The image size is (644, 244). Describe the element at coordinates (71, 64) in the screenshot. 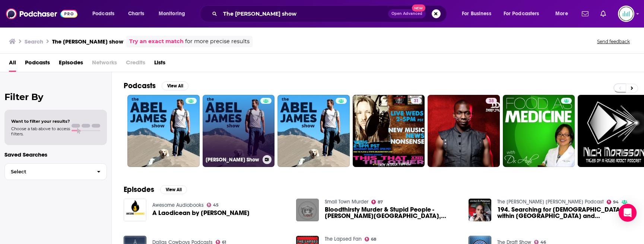

I see `a: Episodes` at that location.